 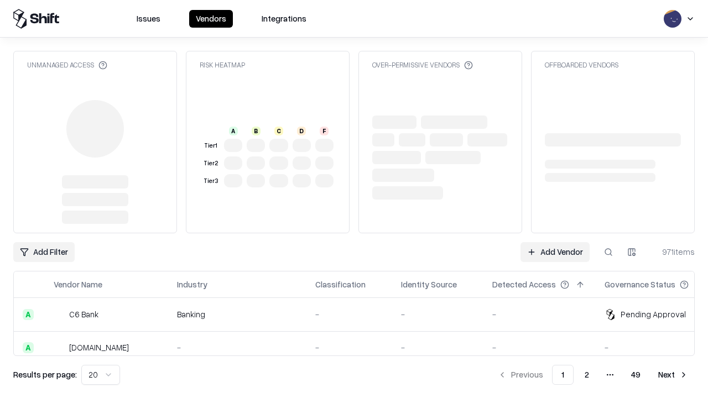 What do you see at coordinates (211, 145) in the screenshot?
I see `div: Tier 1` at bounding box center [211, 145].